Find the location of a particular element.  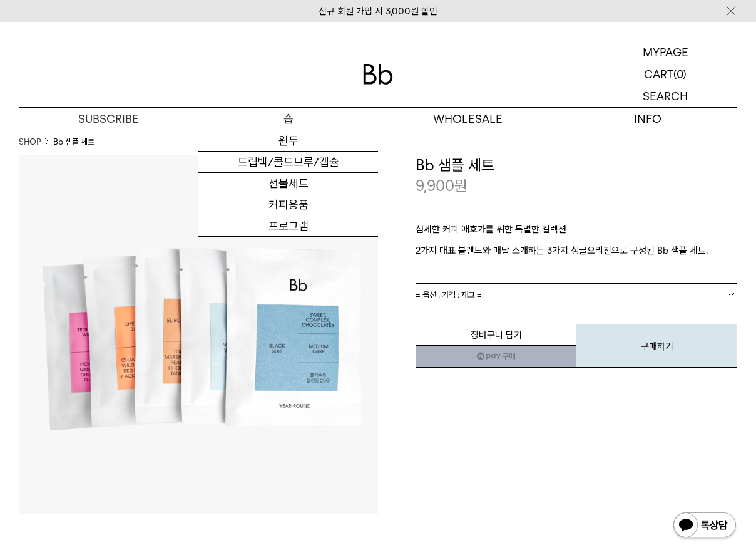

a: 선물세트 is located at coordinates (288, 183).